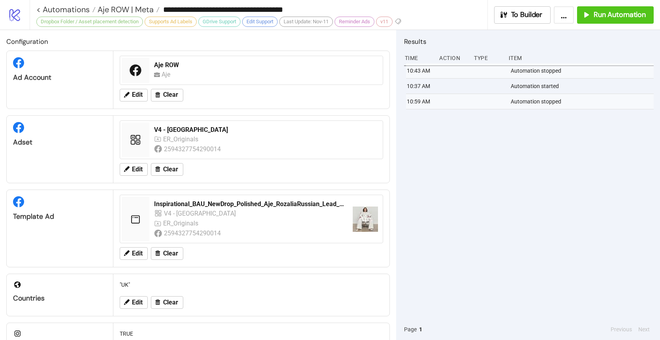  What do you see at coordinates (581, 58) in the screenshot?
I see `div: Item` at bounding box center [581, 58].